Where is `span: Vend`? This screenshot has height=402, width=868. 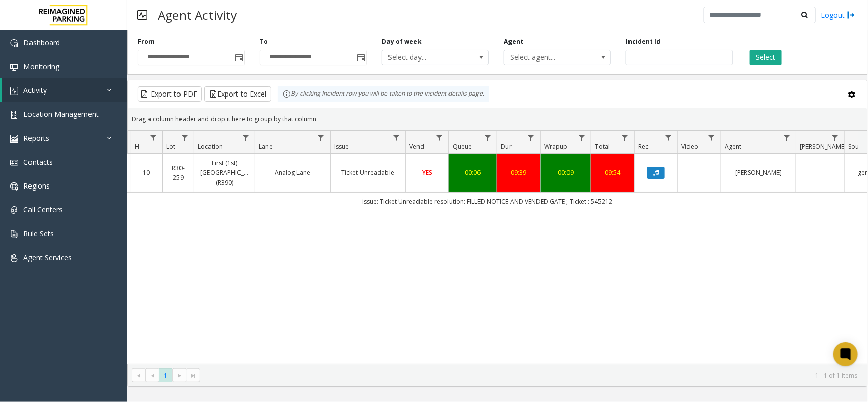 span: Vend is located at coordinates (416, 147).